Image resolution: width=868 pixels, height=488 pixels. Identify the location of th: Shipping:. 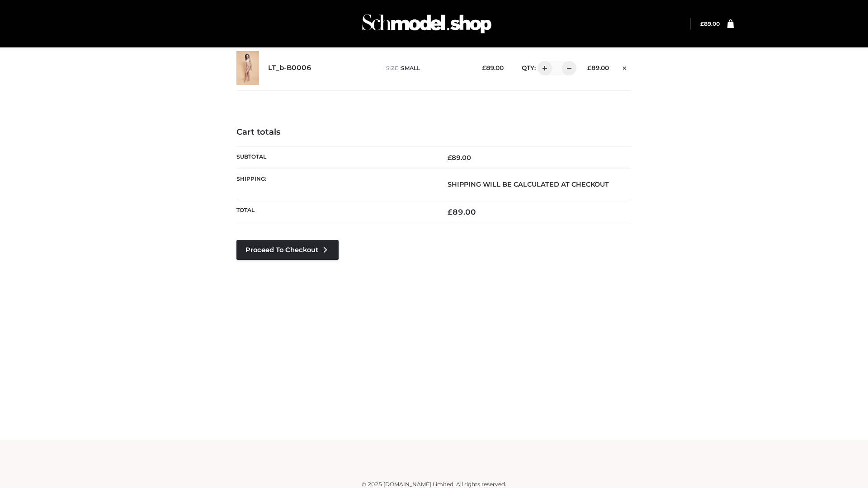
(335, 184).